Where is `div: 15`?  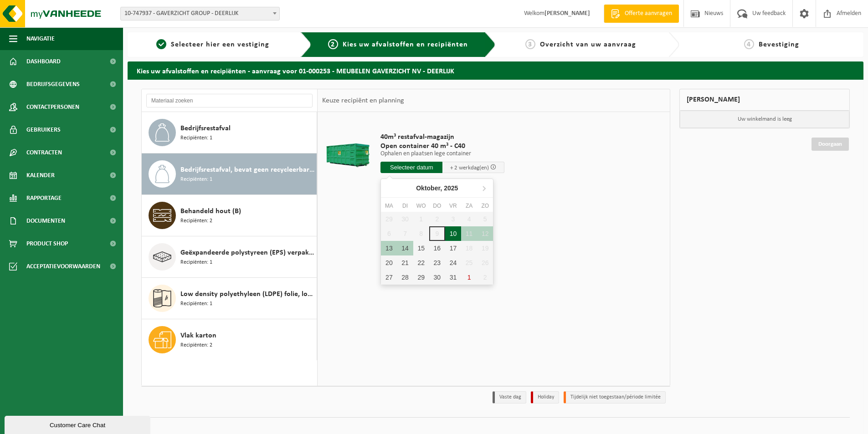 div: 15 is located at coordinates (421, 248).